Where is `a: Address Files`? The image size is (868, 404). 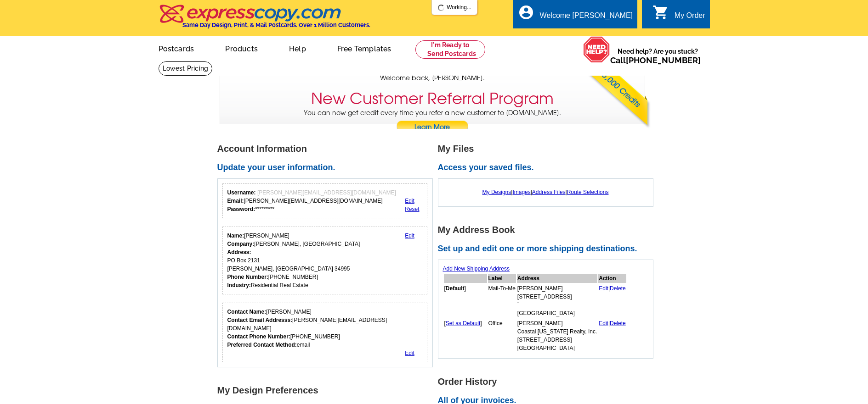
a: Address Files is located at coordinates (549, 192).